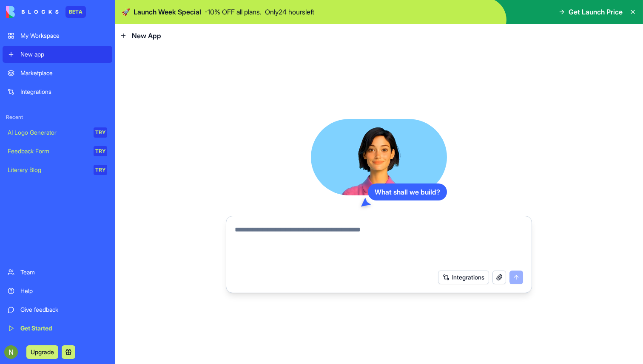 The image size is (643, 364). Describe the element at coordinates (42, 352) in the screenshot. I see `a: Upgrade` at that location.